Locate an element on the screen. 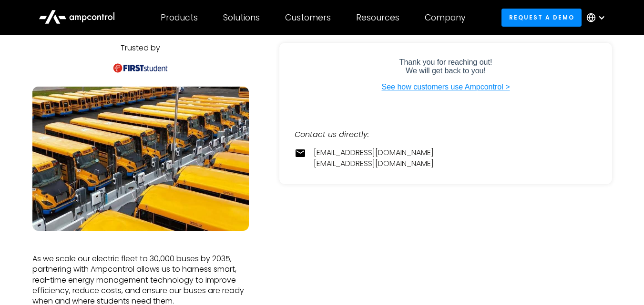 Image resolution: width=644 pixels, height=305 pixels. a: Request a demo is located at coordinates (541, 17).